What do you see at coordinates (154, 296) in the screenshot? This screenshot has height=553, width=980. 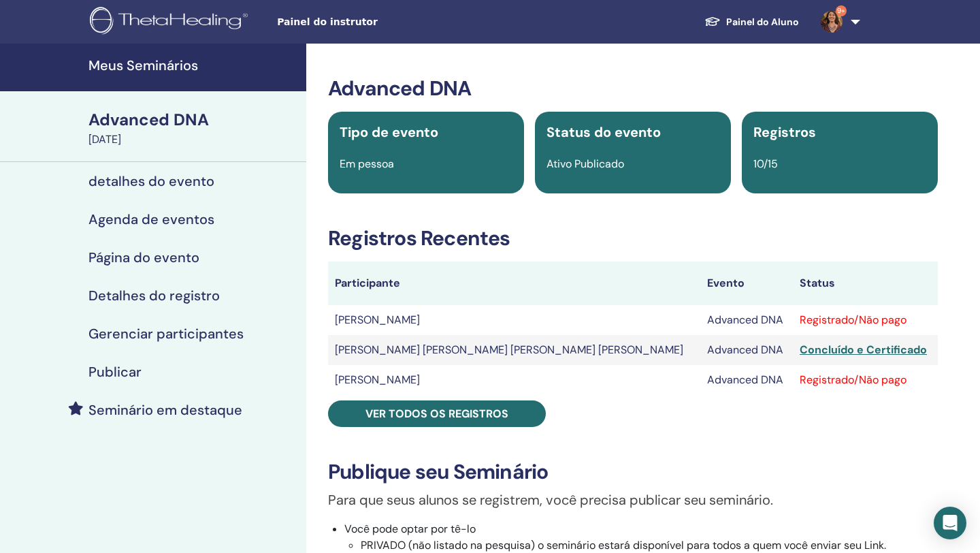 I see `h4: Detalhes do registro` at bounding box center [154, 296].